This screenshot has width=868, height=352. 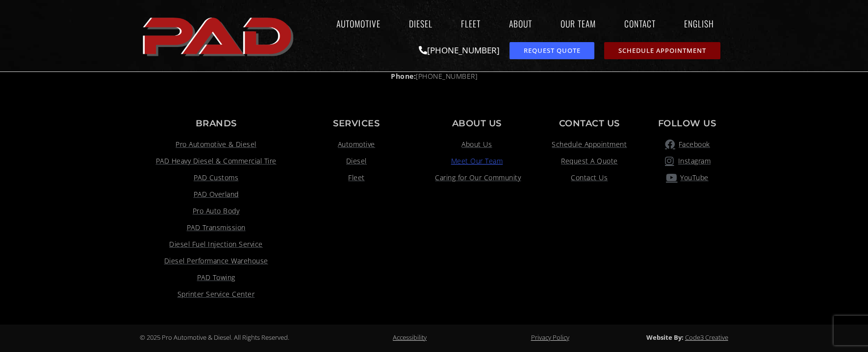 I want to click on span: Automotive, so click(x=357, y=145).